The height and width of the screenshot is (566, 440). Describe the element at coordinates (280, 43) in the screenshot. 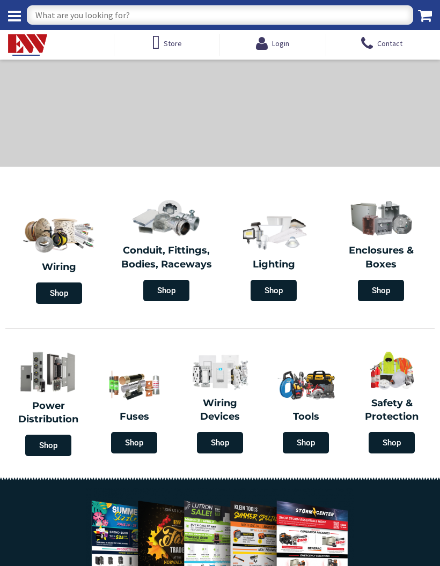

I see `span: Login` at that location.